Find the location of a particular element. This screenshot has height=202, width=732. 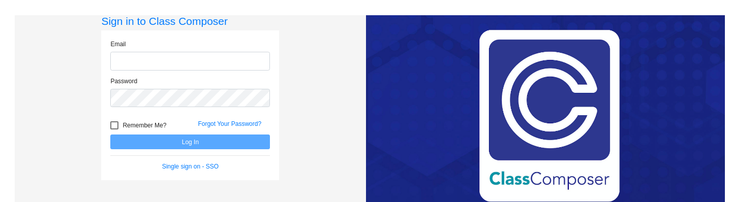

span: Remember Me? is located at coordinates (144, 126).